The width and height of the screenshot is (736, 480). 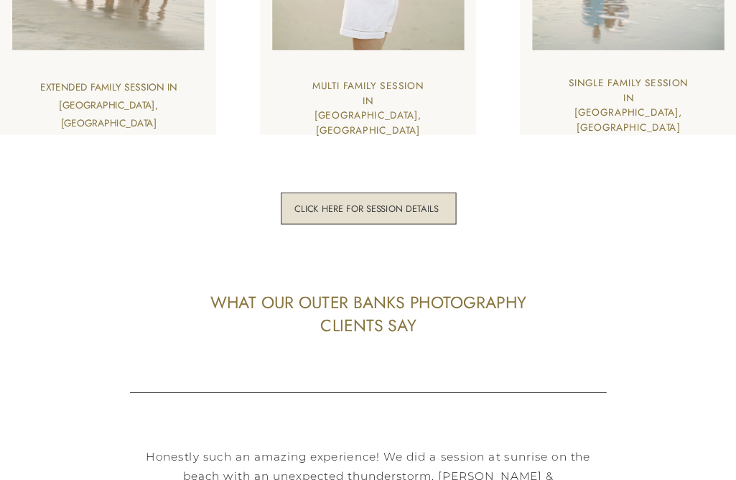 I want to click on a: click here for session details, so click(x=367, y=208).